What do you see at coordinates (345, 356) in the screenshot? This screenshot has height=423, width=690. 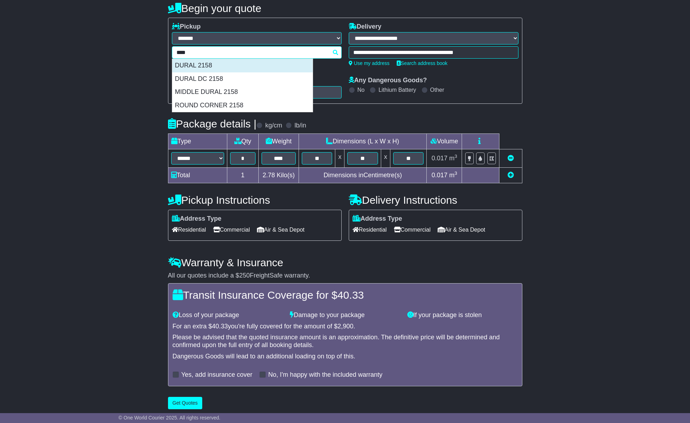 I see `div: Dangerous Goods will lead to an additional loading on top of this.` at bounding box center [345, 356].